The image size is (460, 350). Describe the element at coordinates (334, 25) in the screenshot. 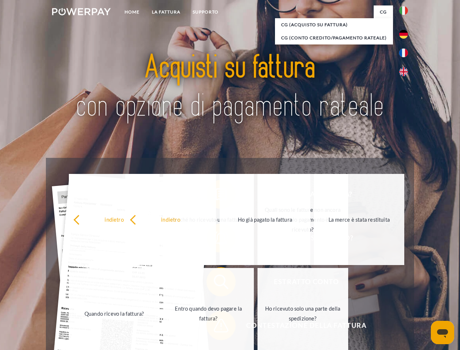

I see `a: CG (Acquisto su fattura)` at that location.